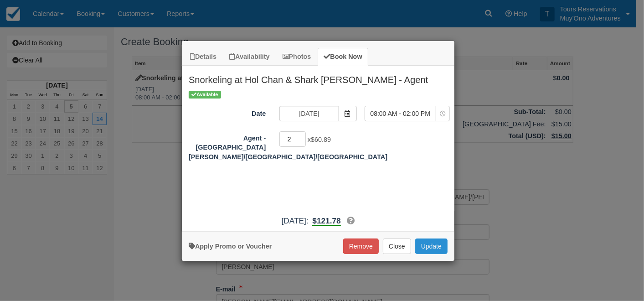 The width and height of the screenshot is (644, 301). Describe the element at coordinates (296, 57) in the screenshot. I see `a: Photos` at that location.